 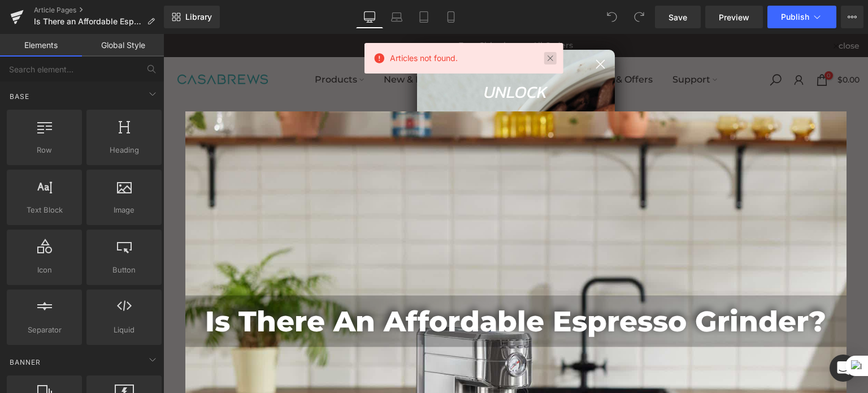 I want to click on span: Icon, so click(x=44, y=270).